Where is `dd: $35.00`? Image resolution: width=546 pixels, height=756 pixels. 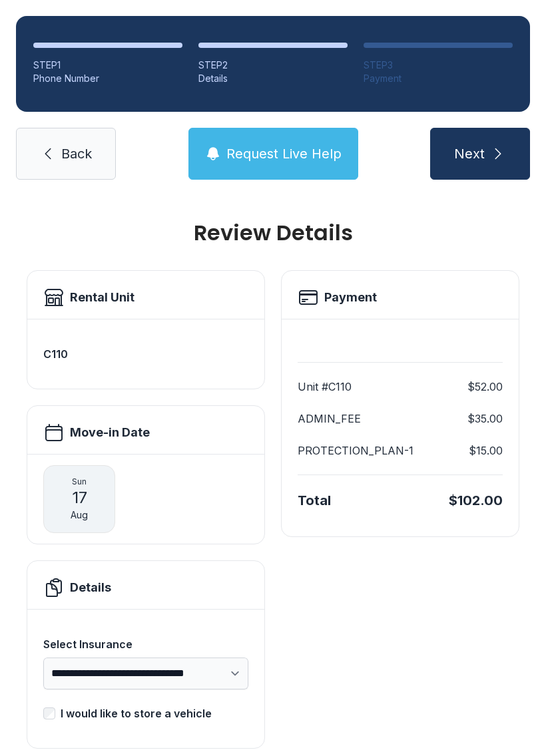 dd: $35.00 is located at coordinates (485, 419).